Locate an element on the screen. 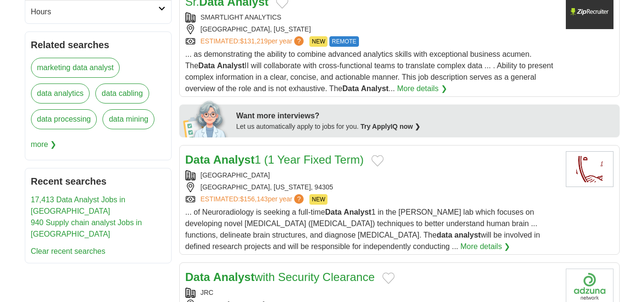 The image size is (644, 302). h2: Hours is located at coordinates (95, 12).